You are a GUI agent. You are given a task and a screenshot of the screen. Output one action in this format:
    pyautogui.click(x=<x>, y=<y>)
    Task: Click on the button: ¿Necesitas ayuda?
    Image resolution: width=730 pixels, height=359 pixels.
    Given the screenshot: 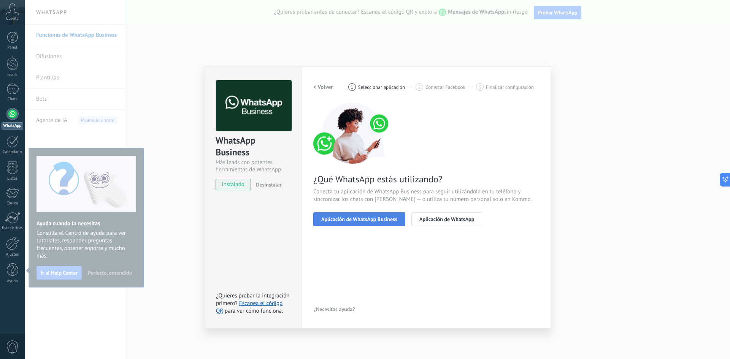 What is the action you would take?
    pyautogui.click(x=334, y=309)
    